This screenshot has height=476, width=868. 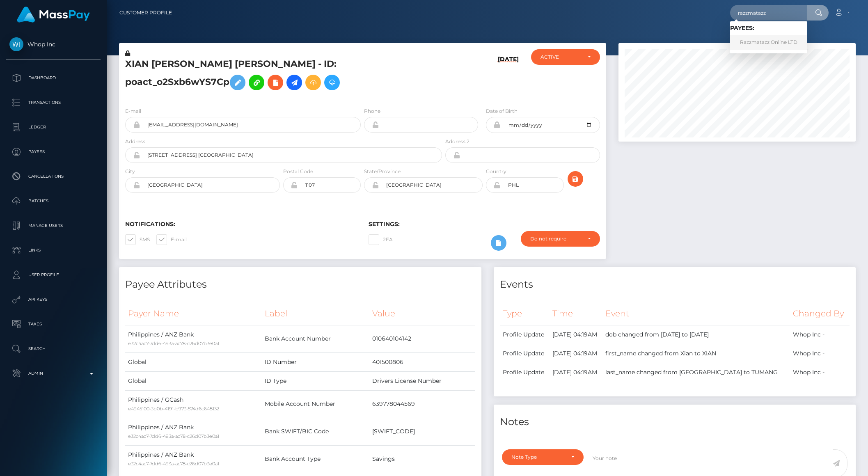 I want to click on td: Bank Account Type, so click(x=315, y=459).